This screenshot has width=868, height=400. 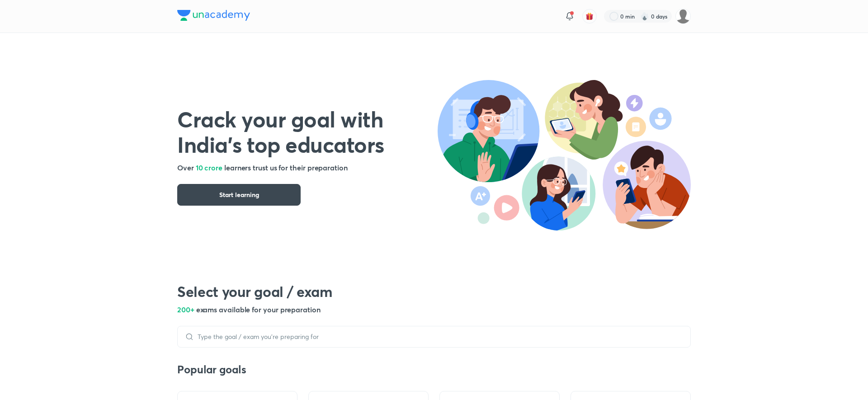 What do you see at coordinates (683, 16) in the screenshot?
I see `img: Green Vr` at bounding box center [683, 16].